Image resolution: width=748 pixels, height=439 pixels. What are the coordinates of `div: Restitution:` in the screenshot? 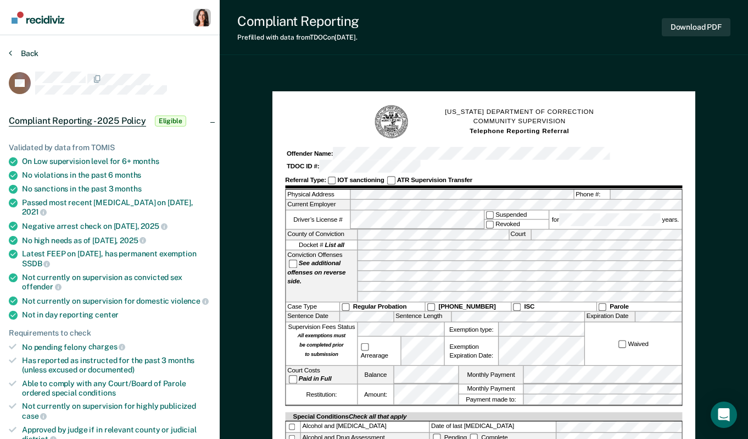 It's located at (322, 393).